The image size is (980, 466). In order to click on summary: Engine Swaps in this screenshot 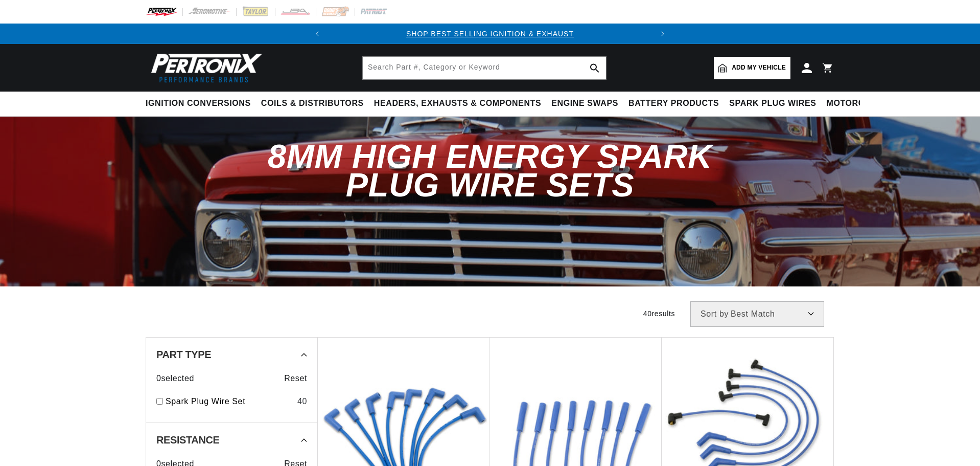, I will do `click(585, 103)`.